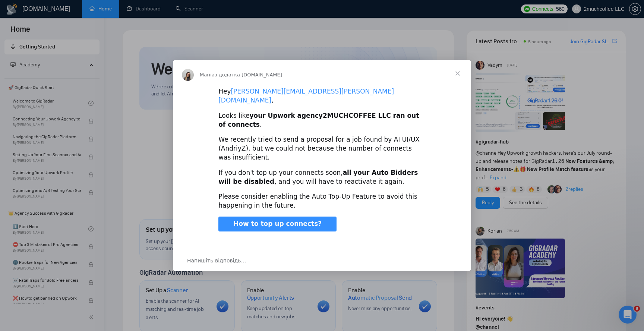 Image resolution: width=644 pixels, height=331 pixels. I want to click on b: all, so click(347, 173).